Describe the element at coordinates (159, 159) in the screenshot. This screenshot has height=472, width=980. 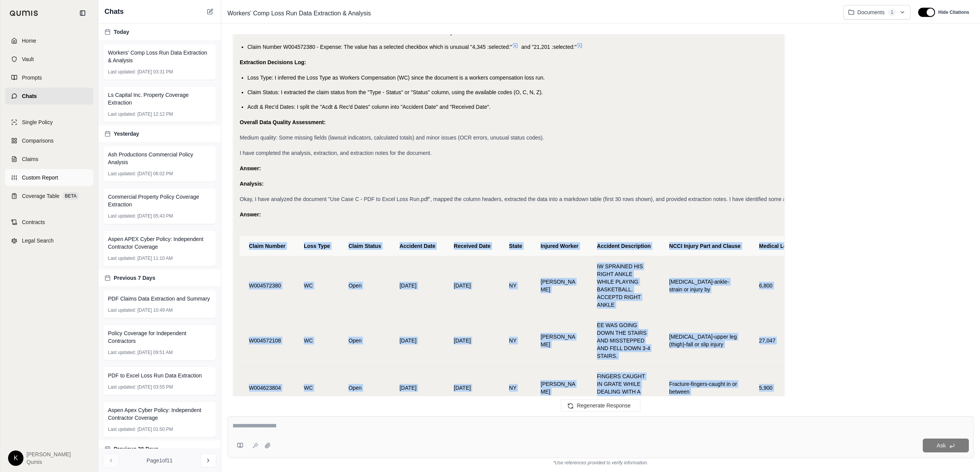
I see `span: Ash Productions Commercial Policy Analysis` at that location.